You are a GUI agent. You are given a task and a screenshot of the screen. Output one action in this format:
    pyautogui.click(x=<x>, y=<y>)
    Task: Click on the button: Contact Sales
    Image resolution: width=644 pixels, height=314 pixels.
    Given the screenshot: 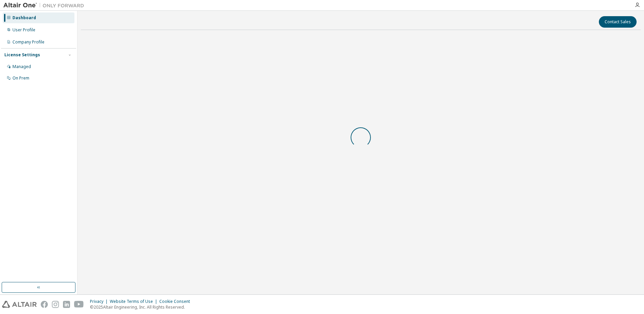 What is the action you would take?
    pyautogui.click(x=617, y=22)
    